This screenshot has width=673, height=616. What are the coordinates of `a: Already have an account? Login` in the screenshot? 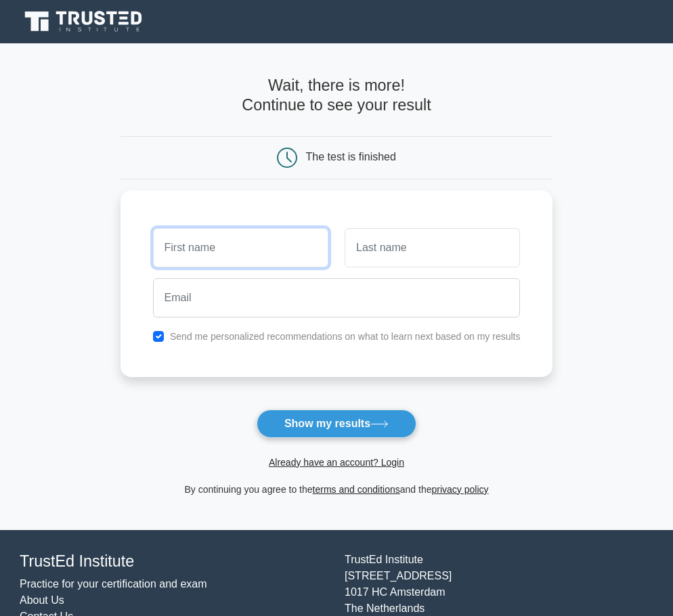 It's located at (336, 463).